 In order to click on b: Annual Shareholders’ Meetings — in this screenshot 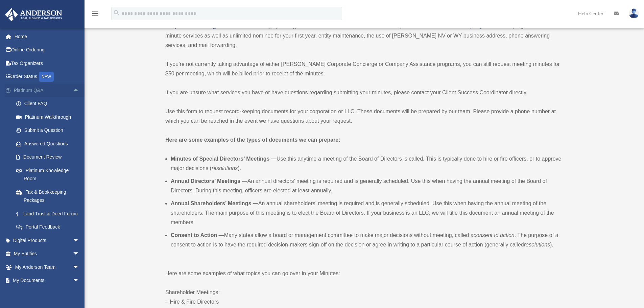, I will do `click(214, 203)`.